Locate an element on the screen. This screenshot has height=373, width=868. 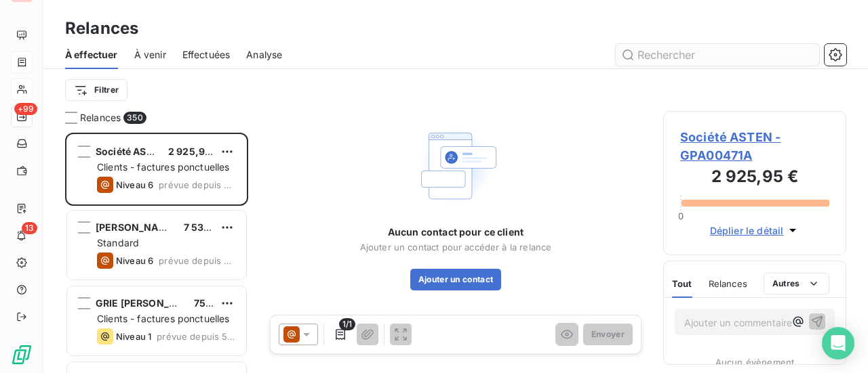
button: Autres is located at coordinates (796, 284).